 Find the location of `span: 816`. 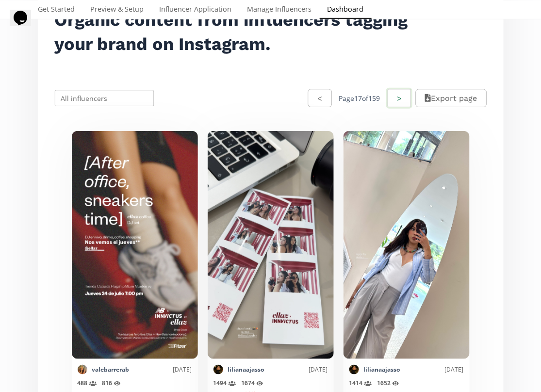

span: 816 is located at coordinates (111, 383).